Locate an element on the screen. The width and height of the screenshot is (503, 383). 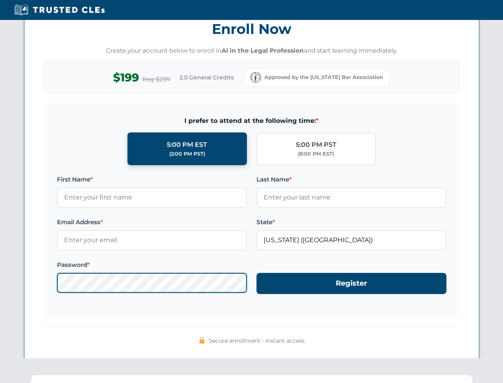
div: (8:00 PM EST) is located at coordinates (316, 154).